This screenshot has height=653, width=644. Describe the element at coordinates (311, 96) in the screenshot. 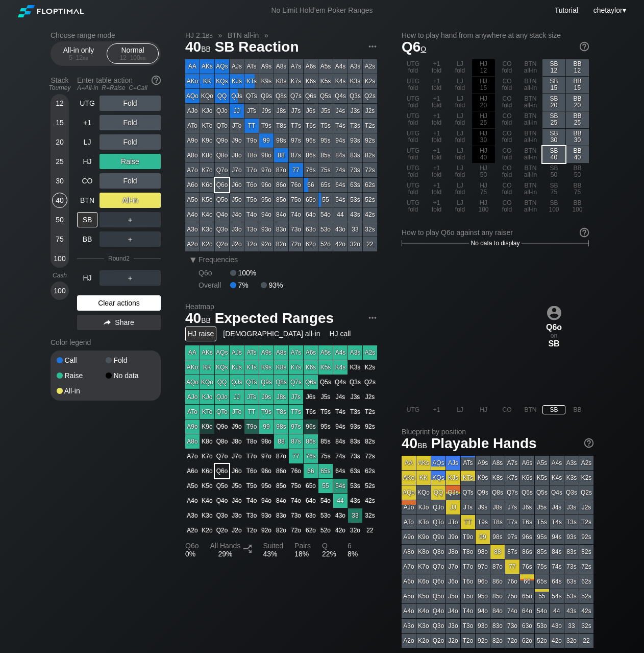

I see `div: Q6s` at that location.